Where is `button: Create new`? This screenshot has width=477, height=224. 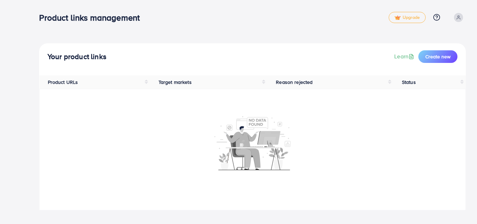
button: Create new is located at coordinates (438, 57).